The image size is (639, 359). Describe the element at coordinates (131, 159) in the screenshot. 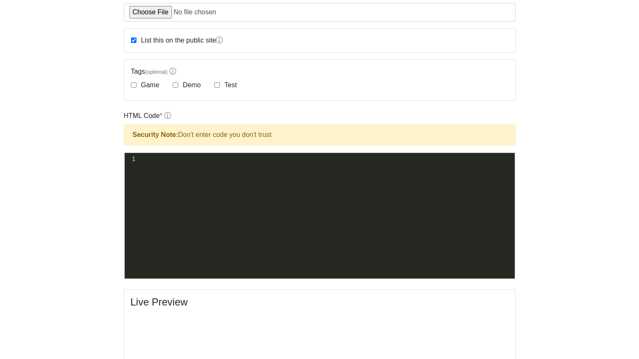

I see `div: 1` at that location.